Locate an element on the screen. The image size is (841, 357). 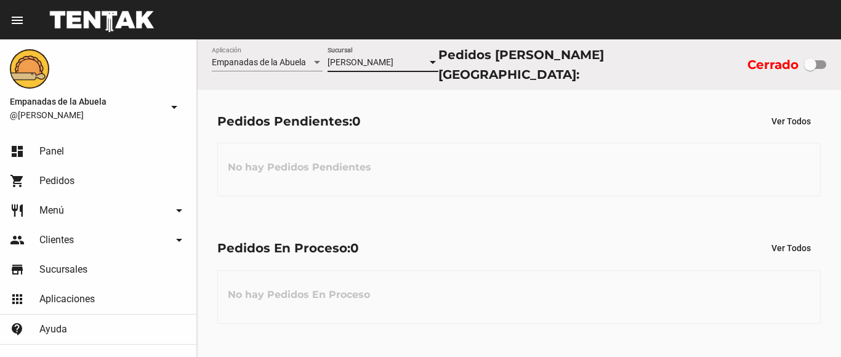
span: Pedidos is located at coordinates (57, 181).